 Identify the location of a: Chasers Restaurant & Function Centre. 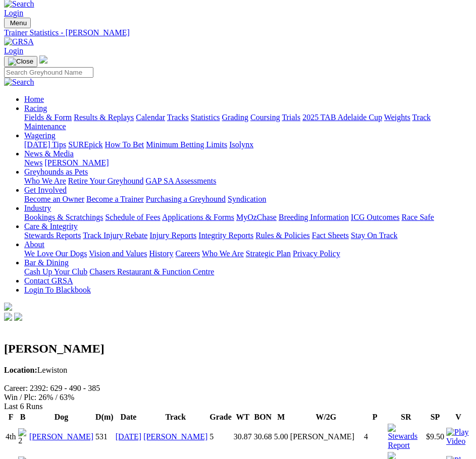
(151, 272).